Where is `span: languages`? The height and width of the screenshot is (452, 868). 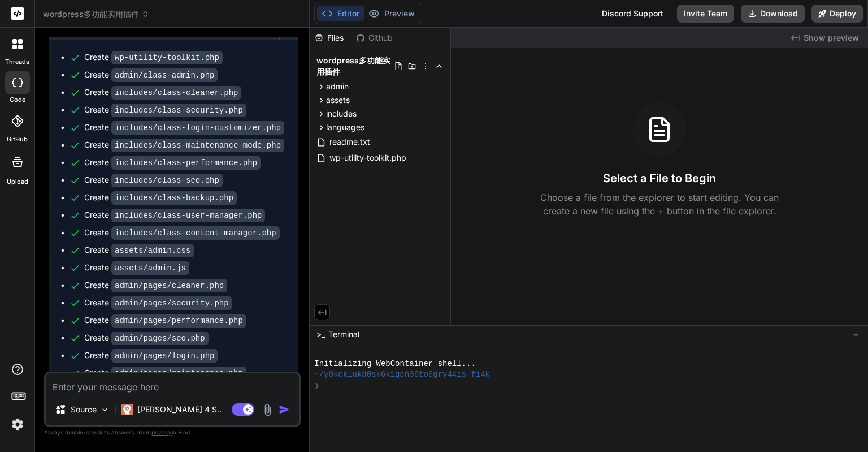 span: languages is located at coordinates (345, 127).